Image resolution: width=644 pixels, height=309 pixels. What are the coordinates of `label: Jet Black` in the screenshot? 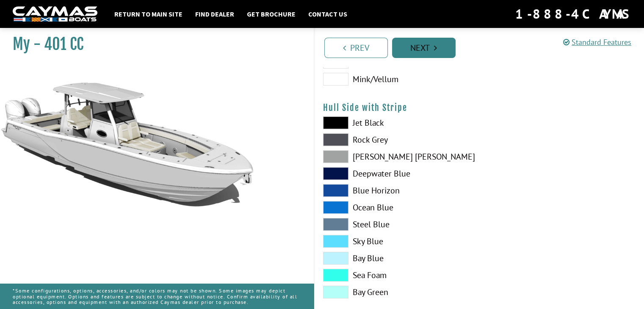 It's located at (396, 123).